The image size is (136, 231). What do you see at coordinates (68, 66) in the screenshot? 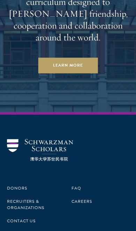
I see `a: Learn More` at bounding box center [68, 66].